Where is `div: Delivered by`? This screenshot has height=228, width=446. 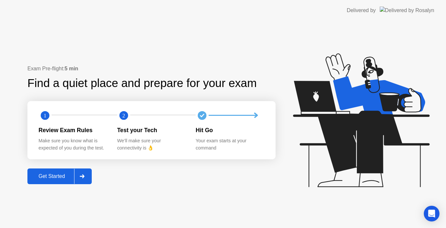 div: Delivered by is located at coordinates (361, 10).